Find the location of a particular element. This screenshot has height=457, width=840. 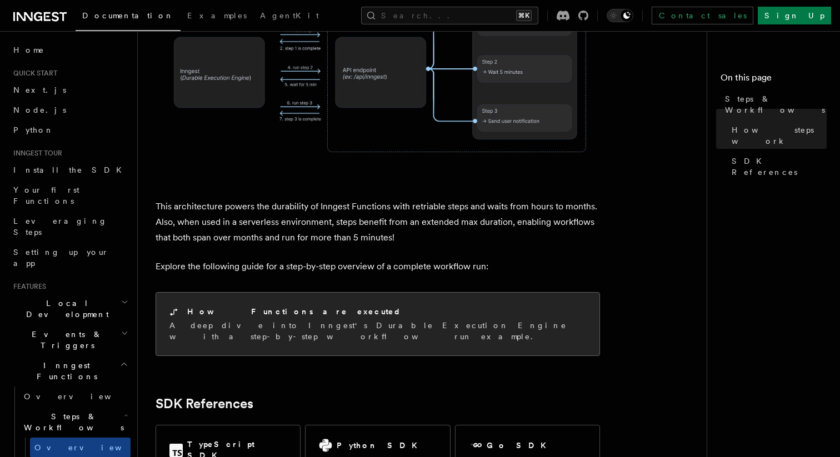

button: Toggle dark mode is located at coordinates (620, 16).